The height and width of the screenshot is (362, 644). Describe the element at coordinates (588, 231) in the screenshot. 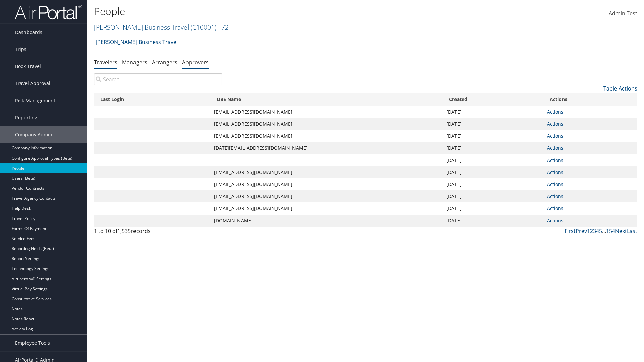

I see `a: 1` at that location.